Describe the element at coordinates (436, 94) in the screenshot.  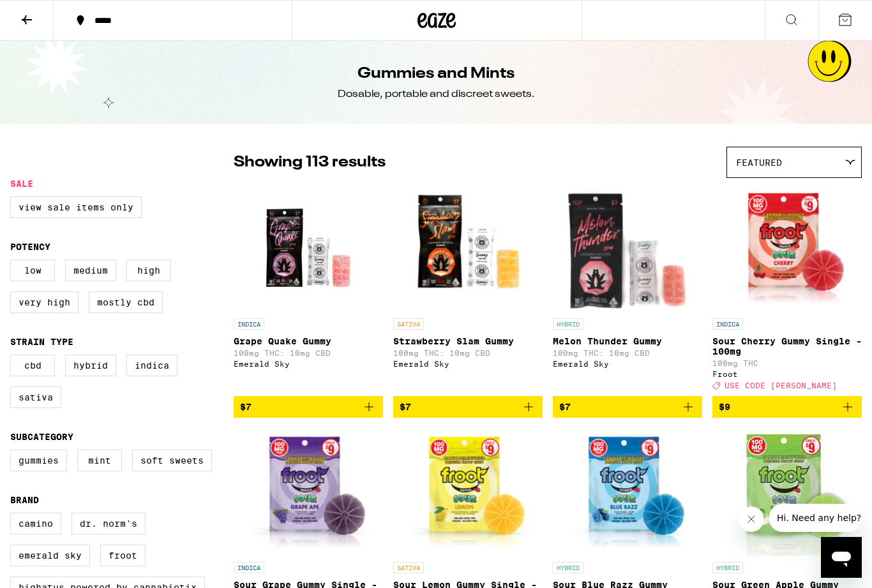
I see `div: Dosable, portable and discreet sweets.` at that location.